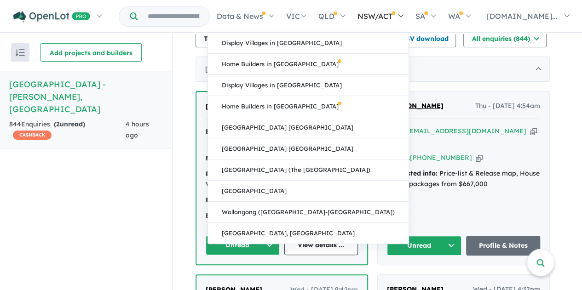 Image resolution: width=582 pixels, height=290 pixels. What do you see at coordinates (503, 246) in the screenshot?
I see `a: Profile & Notes` at bounding box center [503, 246].